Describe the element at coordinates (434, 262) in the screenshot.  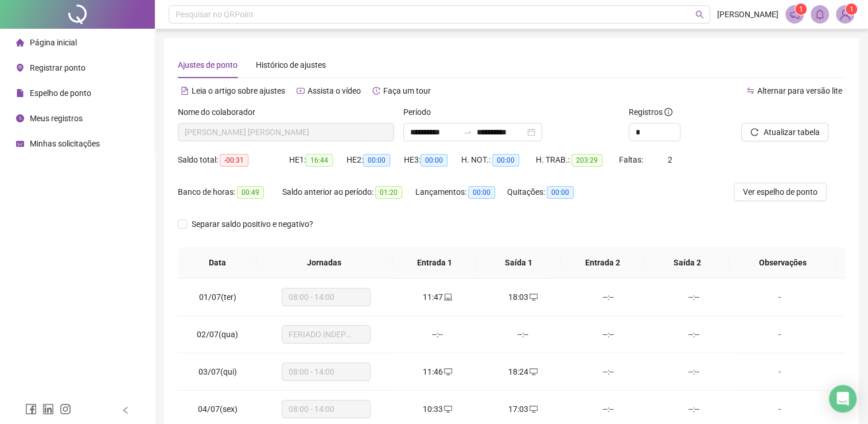
I see `th: Entrada 1` at that location.